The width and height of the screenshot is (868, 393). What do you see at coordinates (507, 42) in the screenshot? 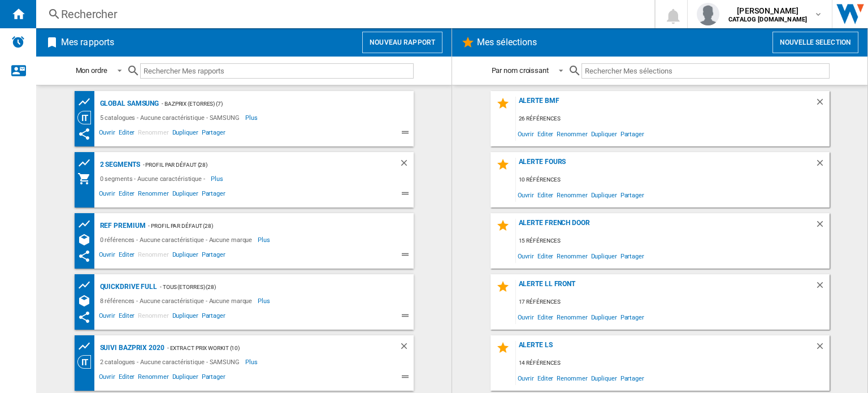
I see `h2: Mes sélections` at bounding box center [507, 42].